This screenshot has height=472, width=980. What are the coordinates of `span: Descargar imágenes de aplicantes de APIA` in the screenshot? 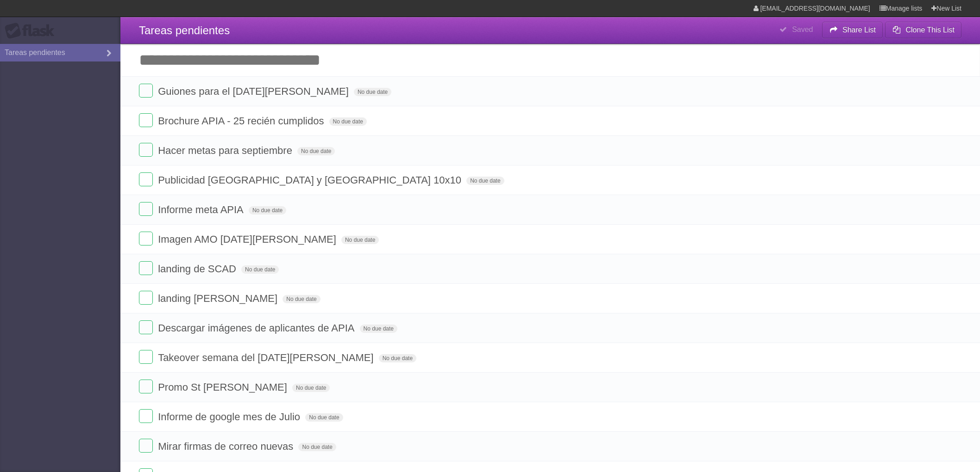 It's located at (257, 328).